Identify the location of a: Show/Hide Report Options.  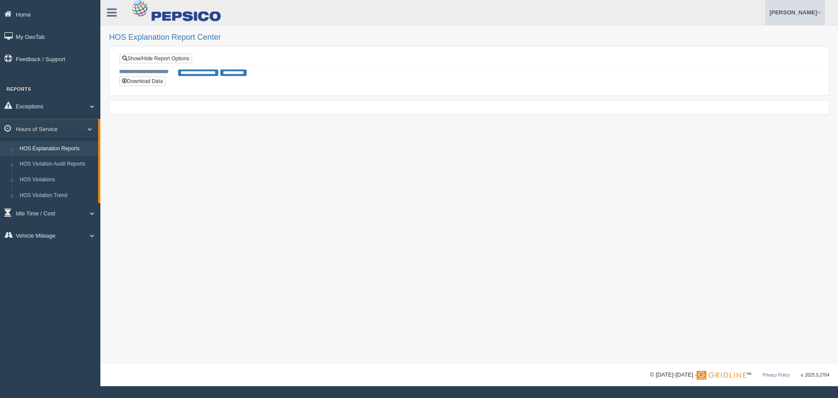
(156, 59).